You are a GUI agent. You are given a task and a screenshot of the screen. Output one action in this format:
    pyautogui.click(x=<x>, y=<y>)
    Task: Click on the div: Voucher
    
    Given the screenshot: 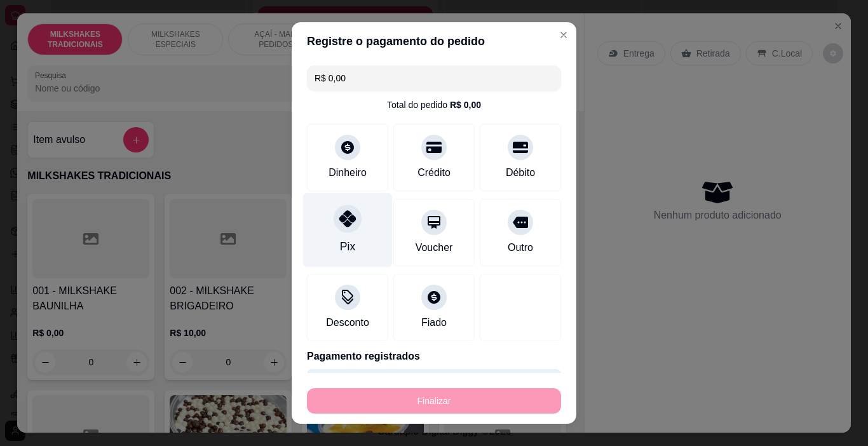 What is the action you would take?
    pyautogui.click(x=434, y=248)
    